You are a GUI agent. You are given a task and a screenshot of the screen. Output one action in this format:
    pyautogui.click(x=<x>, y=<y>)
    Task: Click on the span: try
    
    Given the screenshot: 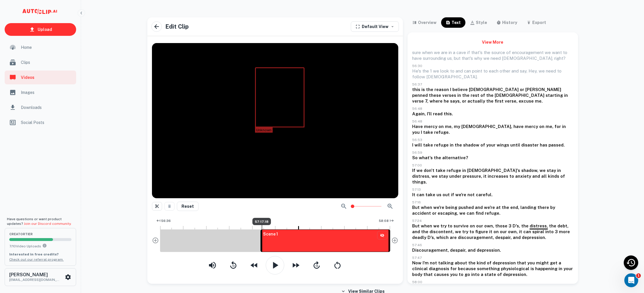 What is the action you would take?
    pyautogui.click(x=465, y=232)
    